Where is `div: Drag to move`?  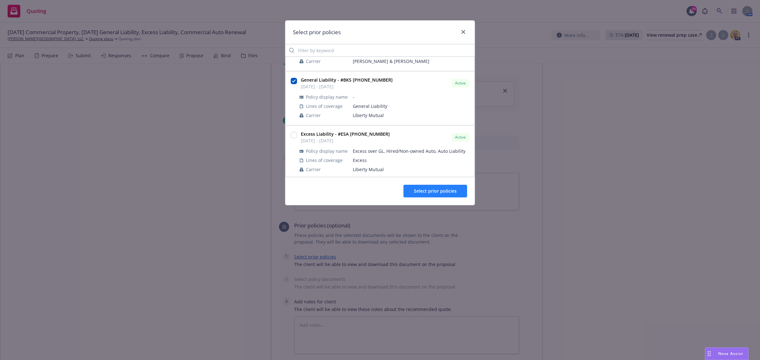
div: Drag to move is located at coordinates (709, 354).